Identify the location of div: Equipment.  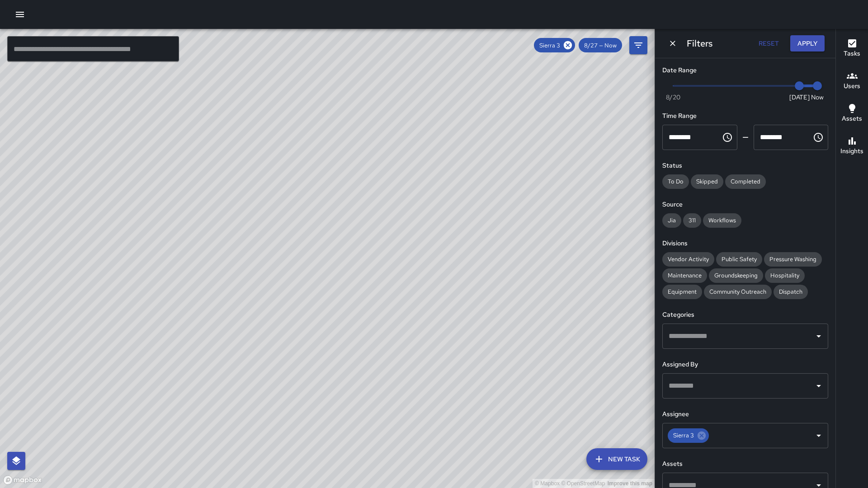
(682, 292).